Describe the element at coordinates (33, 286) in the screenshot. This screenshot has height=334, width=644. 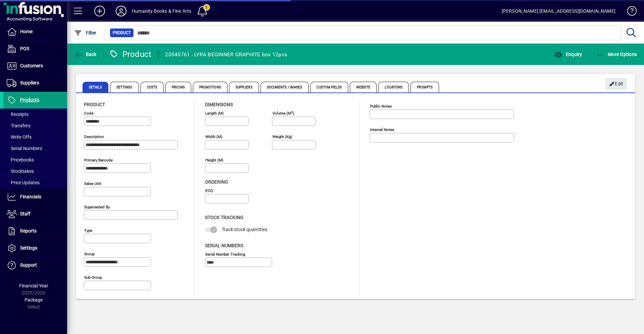
I see `span: Financial Year` at that location.